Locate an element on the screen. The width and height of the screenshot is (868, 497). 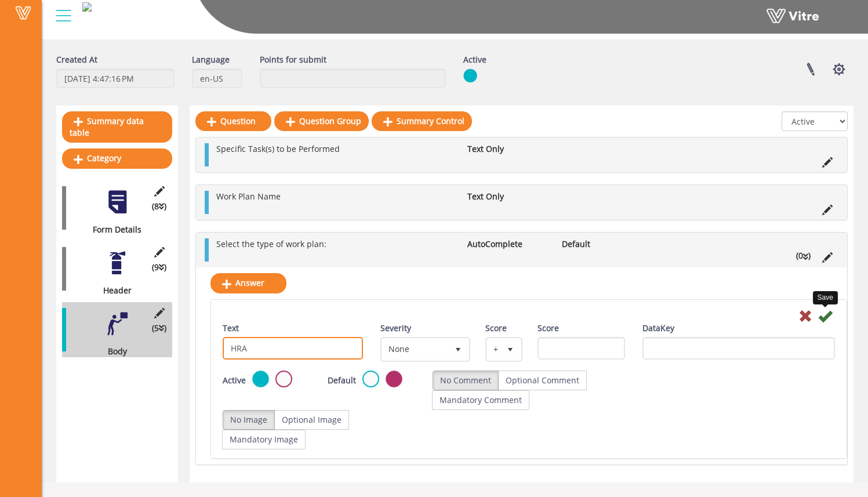
li: AutoComplete is located at coordinates (508, 244).